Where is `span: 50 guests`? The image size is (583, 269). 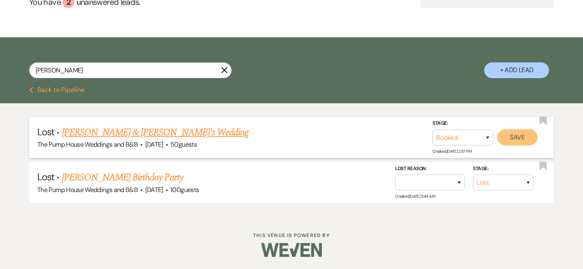 span: 50 guests is located at coordinates (183, 144).